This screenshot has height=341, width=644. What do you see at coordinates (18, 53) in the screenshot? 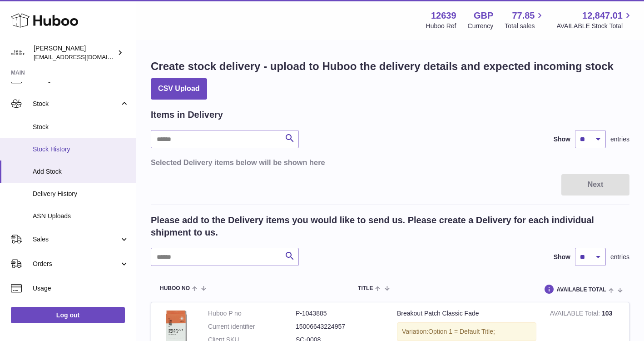
I see `img: admin@skinchoice.com` at bounding box center [18, 53].